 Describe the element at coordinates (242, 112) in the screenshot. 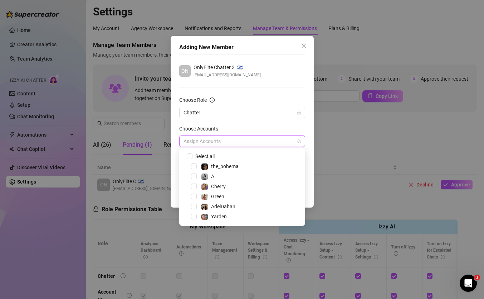

I see `span: Chatter` at that location.